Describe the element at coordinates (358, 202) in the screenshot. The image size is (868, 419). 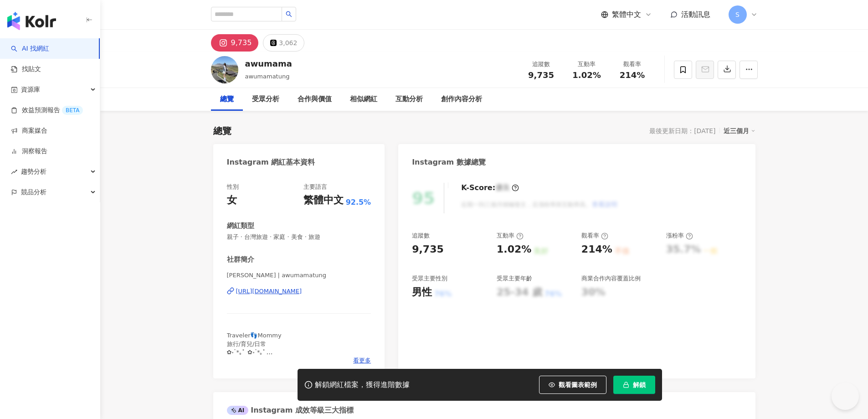
I see `span: 92.5%` at that location.